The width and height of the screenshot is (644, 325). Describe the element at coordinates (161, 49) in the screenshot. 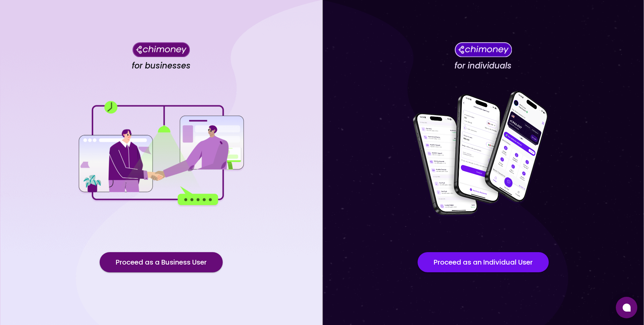

I see `img: Chimoney for businesses` at that location.